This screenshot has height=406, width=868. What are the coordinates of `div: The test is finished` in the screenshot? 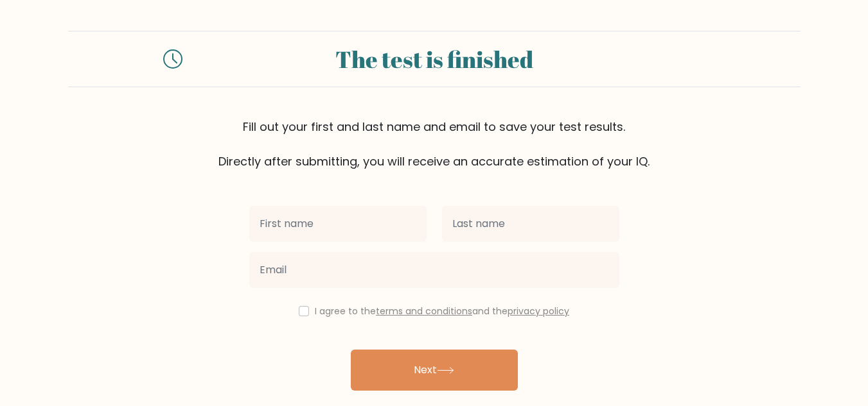 It's located at (434, 59).